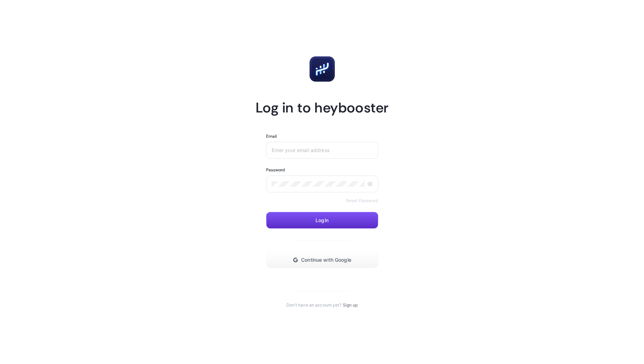 Image resolution: width=644 pixels, height=364 pixels. Describe the element at coordinates (322, 108) in the screenshot. I see `h1: Log in to heybooster` at that location.